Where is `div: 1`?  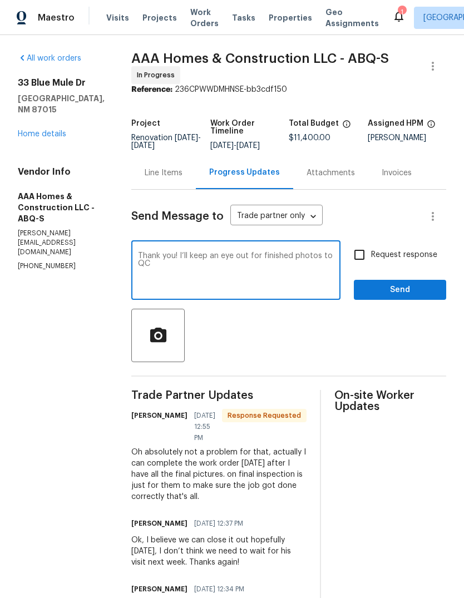
div: 1 is located at coordinates (402, 12).